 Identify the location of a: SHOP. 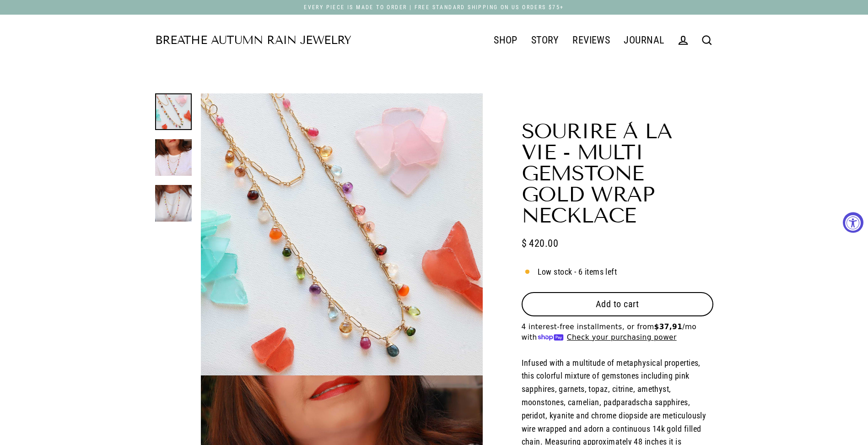
(505, 40).